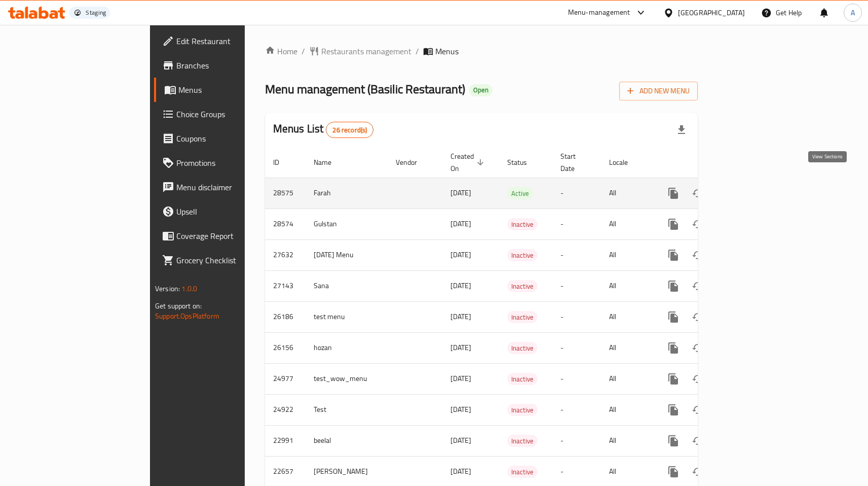  What do you see at coordinates (681, 130) in the screenshot?
I see `div: Export file` at bounding box center [681, 130].